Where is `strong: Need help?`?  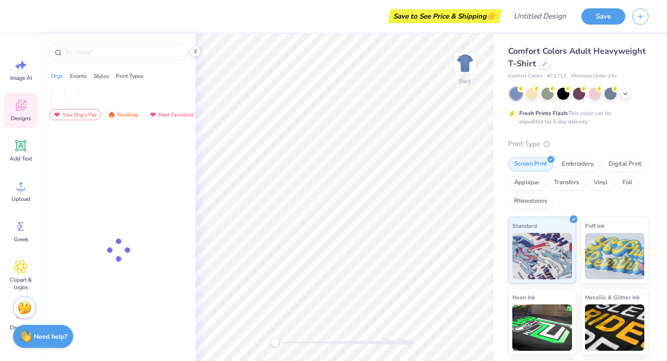
strong: Need help? is located at coordinates (51, 336).